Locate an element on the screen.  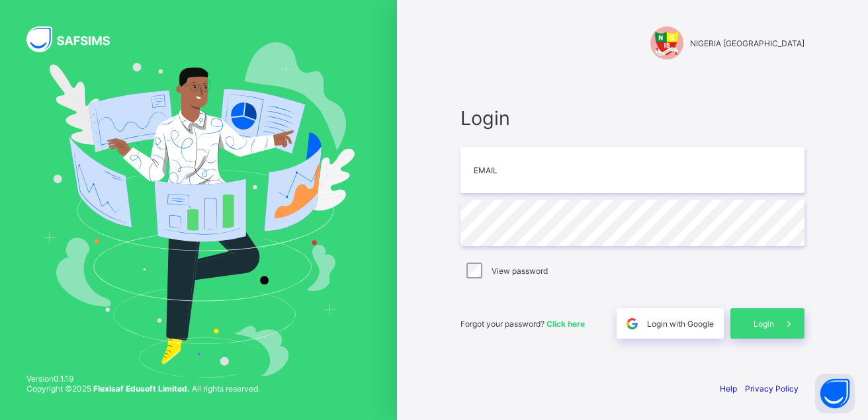
span: Copyright © 2025 All rights reserved. is located at coordinates (143, 388).